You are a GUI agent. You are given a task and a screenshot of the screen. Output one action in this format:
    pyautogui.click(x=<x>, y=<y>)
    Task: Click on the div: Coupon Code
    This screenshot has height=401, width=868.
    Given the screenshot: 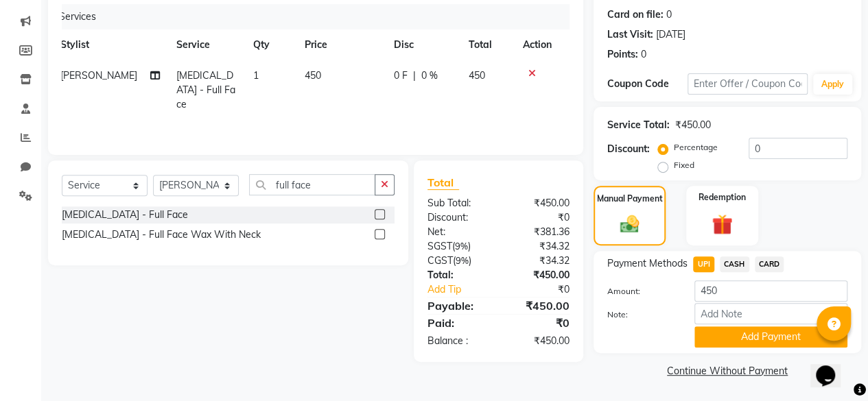 What is the action you would take?
    pyautogui.click(x=647, y=84)
    